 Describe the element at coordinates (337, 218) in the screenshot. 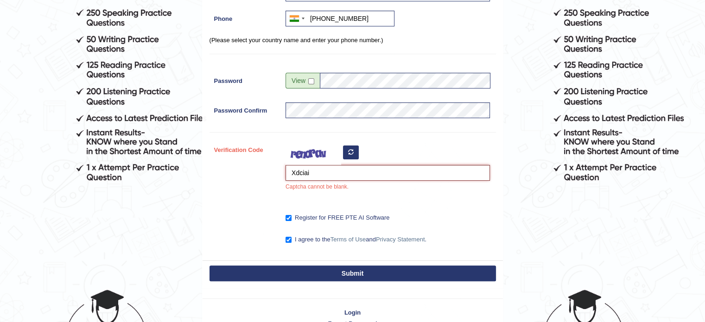

I see `label: Register for FREE PTE AI Software` at that location.